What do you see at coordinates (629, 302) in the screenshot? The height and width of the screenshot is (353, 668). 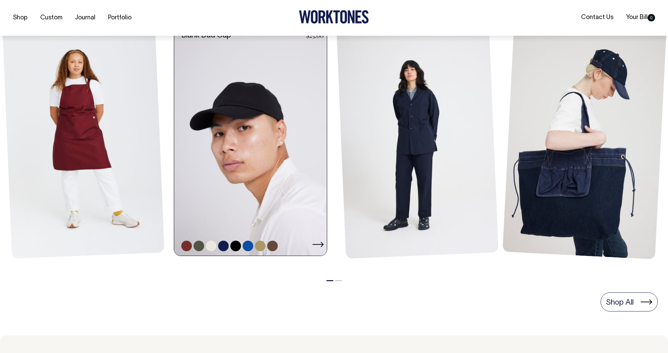 I see `a: Shop All` at bounding box center [629, 302].